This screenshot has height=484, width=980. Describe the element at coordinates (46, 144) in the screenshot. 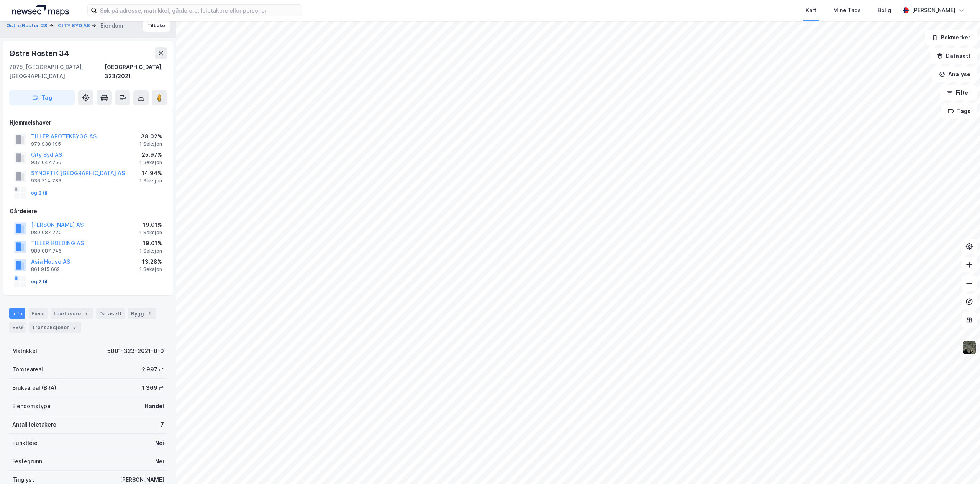

I see `div: 979 938 195` at that location.